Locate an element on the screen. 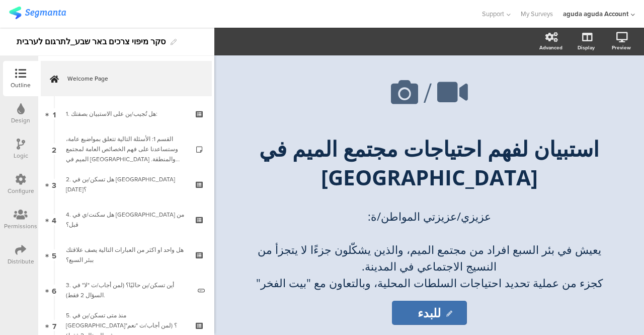 The image size is (644, 335). span: 6 is located at coordinates (53, 290).